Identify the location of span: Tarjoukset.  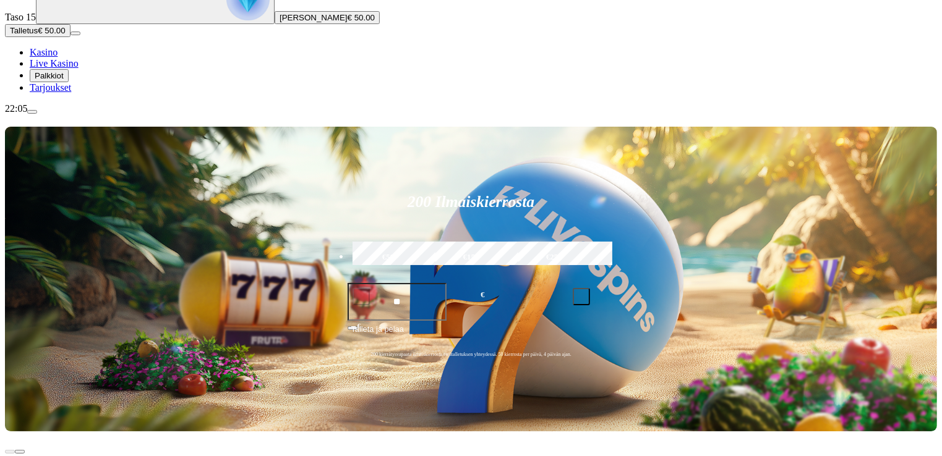
(50, 87).